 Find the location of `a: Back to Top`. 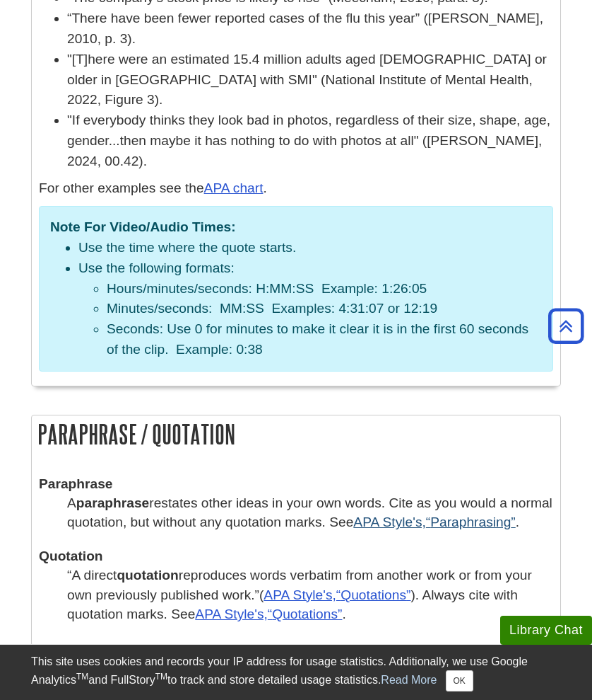

a: Back to Top is located at coordinates (566, 326).